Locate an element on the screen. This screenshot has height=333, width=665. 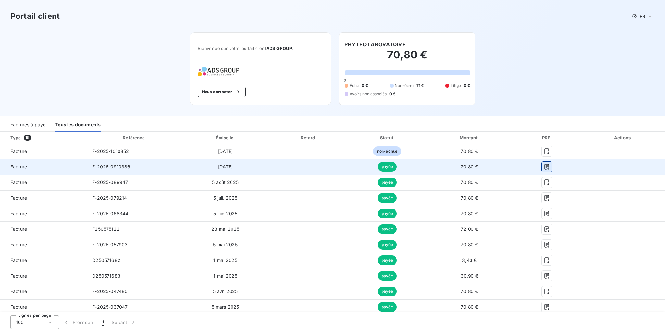
img: Company logo is located at coordinates (218, 71).